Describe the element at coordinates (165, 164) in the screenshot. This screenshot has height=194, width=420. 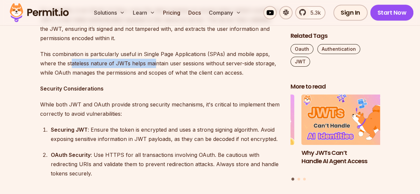
I see `div: : Use HTTPS for all transactions involving OAuth. Be cautious with redirecting URIs and validate ...` at that location.